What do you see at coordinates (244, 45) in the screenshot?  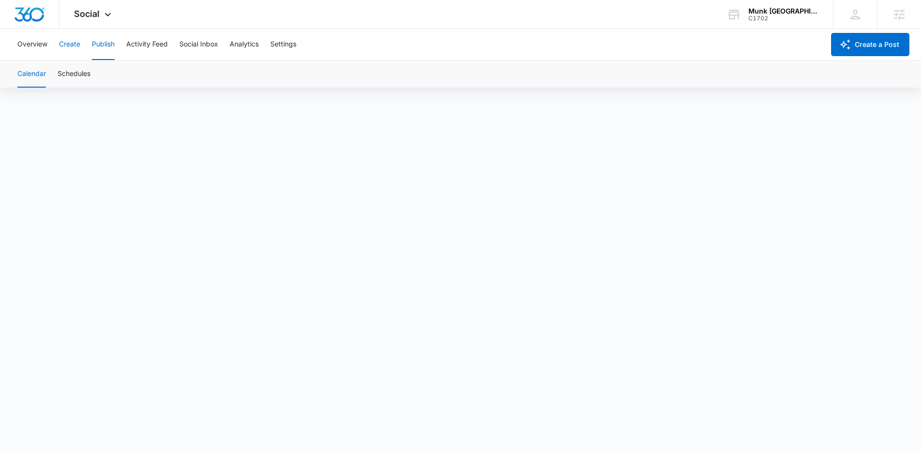 I see `button: Analytics` at bounding box center [244, 45].